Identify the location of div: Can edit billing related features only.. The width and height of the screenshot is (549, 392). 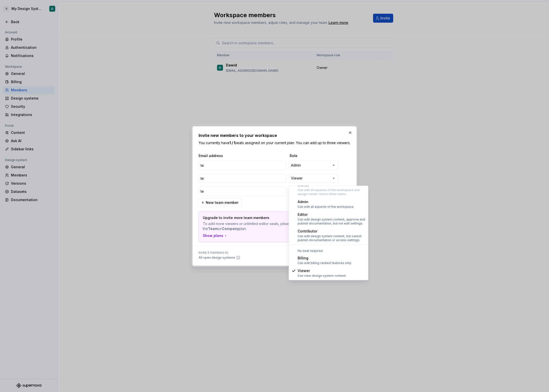
(325, 263).